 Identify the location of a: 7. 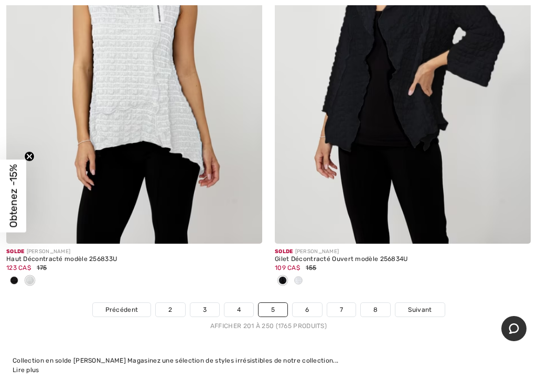
(341, 310).